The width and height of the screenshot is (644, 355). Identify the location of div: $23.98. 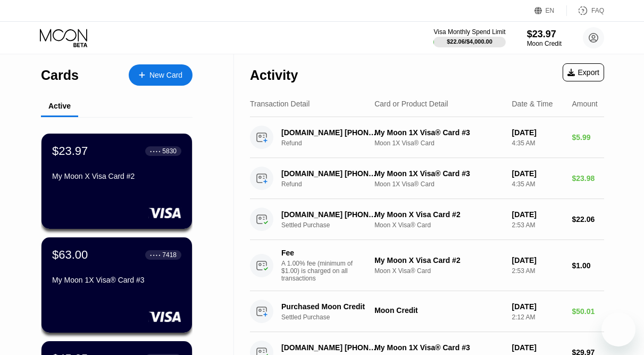
(587, 178).